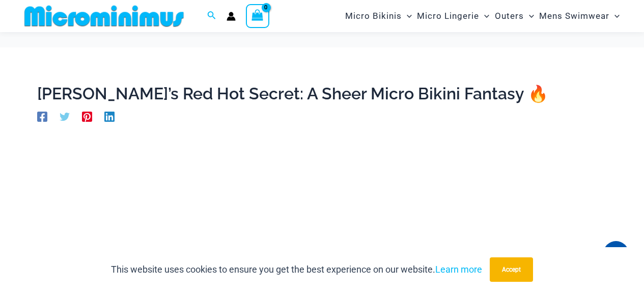 The image size is (644, 292). What do you see at coordinates (580, 16) in the screenshot?
I see `a: Mens SwimwearMenu ToggleMenu Toggle` at bounding box center [580, 16].